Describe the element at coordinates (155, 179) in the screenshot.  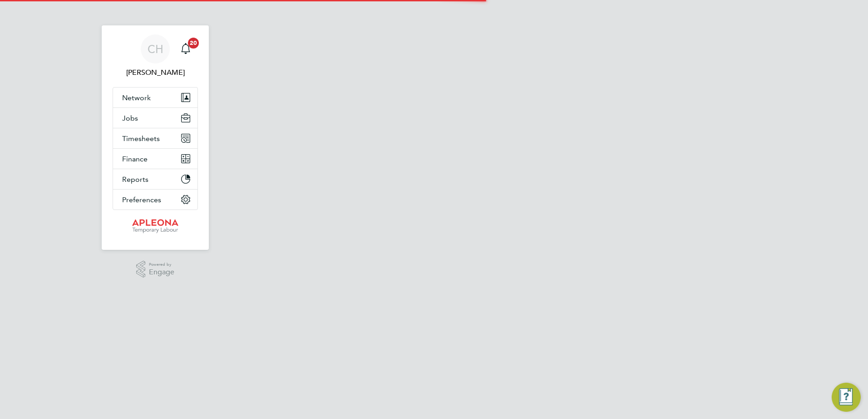
I see `button: Reports` at that location.